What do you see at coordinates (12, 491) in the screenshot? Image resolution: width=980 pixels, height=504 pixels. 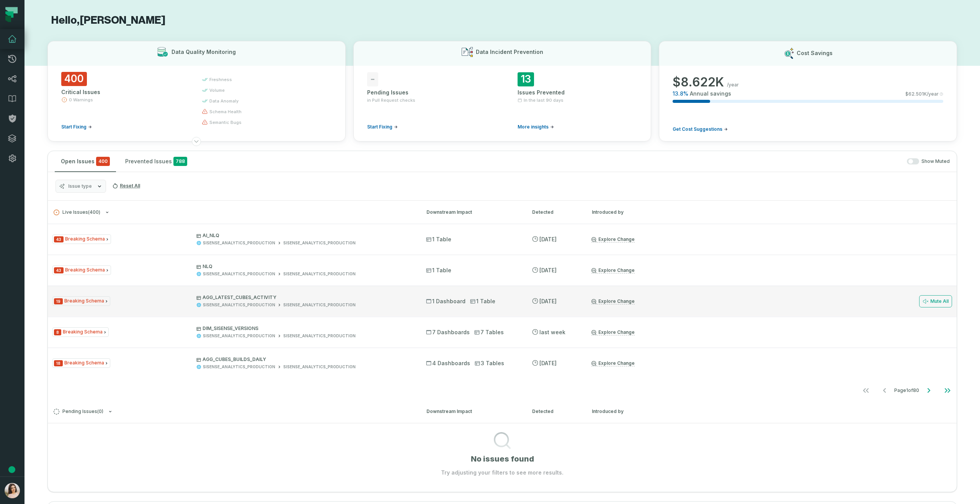 I see `img: avatar of Kateryna Viflinzider` at bounding box center [12, 491].